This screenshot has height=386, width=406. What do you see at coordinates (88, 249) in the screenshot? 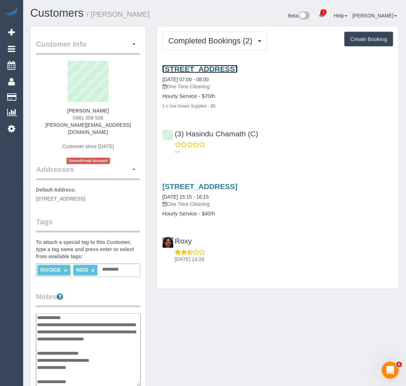
I see `label: To attach a special tag to this Customer, type a tag name and press enter or select from availabl...` at bounding box center [88, 249].